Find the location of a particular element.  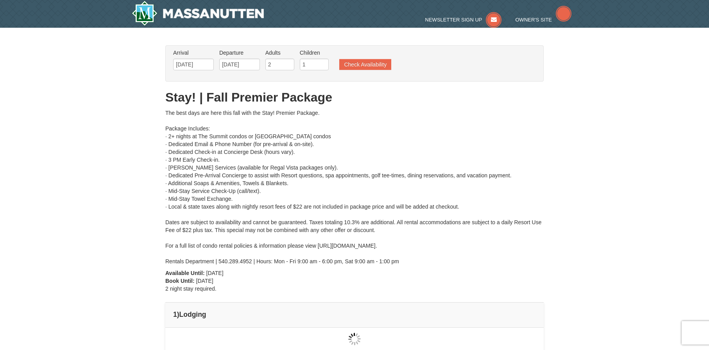

label: Adults is located at coordinates (280, 53).